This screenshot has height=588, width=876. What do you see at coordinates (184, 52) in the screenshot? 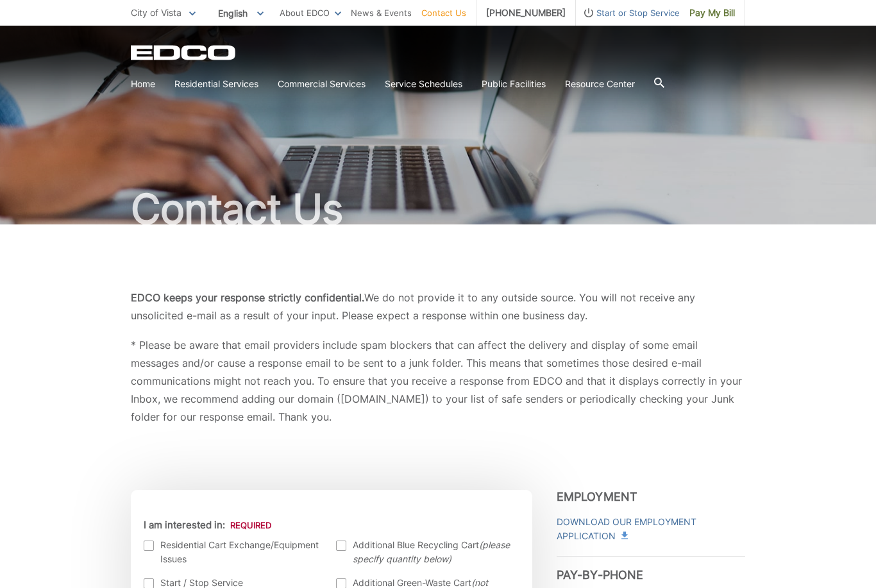
I see `a: EDCD logo. Return to the homepage.` at bounding box center [184, 52].